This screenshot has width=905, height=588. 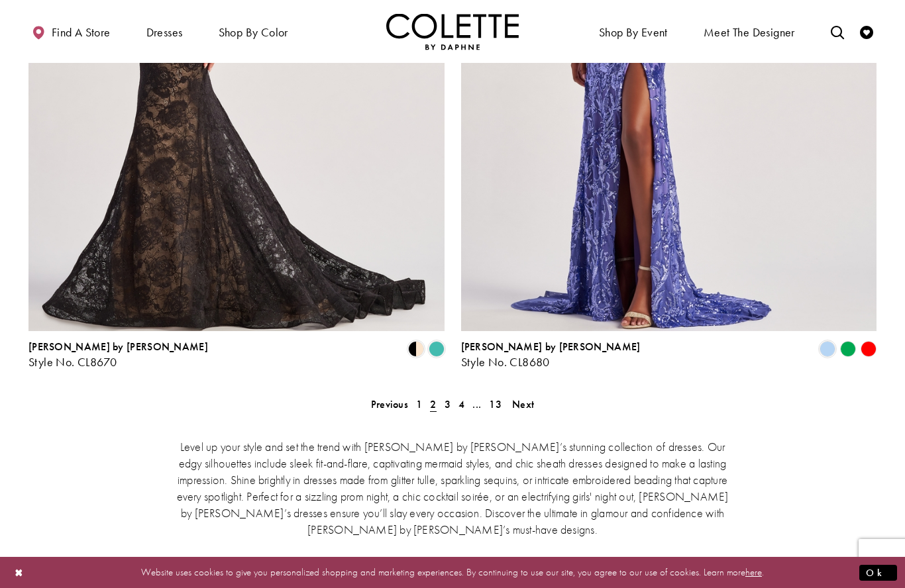 What do you see at coordinates (551, 355) in the screenshot?
I see `div: Colette by Daphne Style No. CL8680` at bounding box center [551, 355].